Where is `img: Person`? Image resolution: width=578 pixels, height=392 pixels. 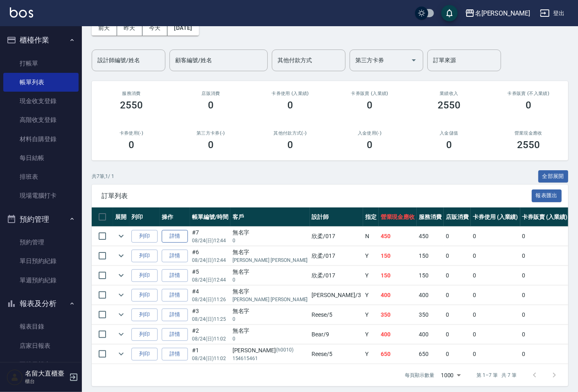
img: Person is located at coordinates (15, 377).